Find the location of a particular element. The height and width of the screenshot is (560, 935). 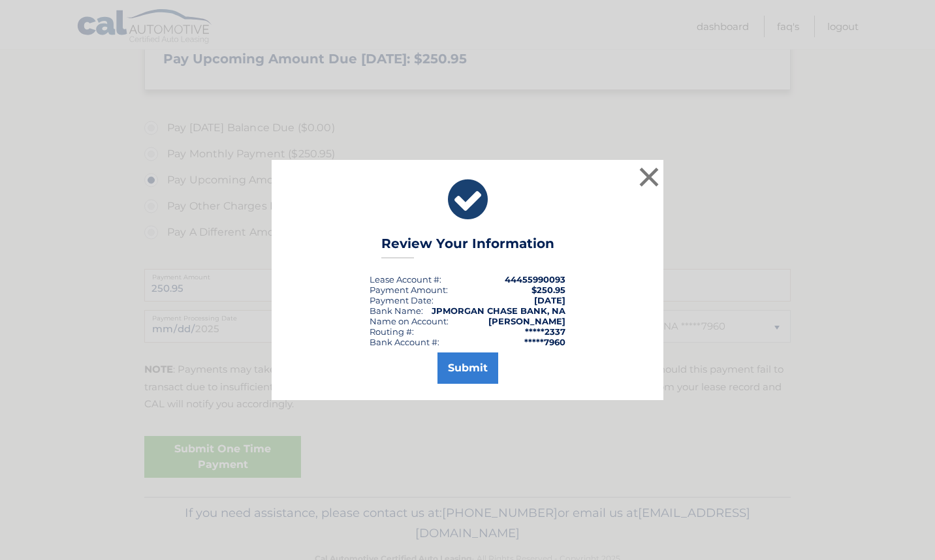

div: Payment Amount: is located at coordinates (409, 289).